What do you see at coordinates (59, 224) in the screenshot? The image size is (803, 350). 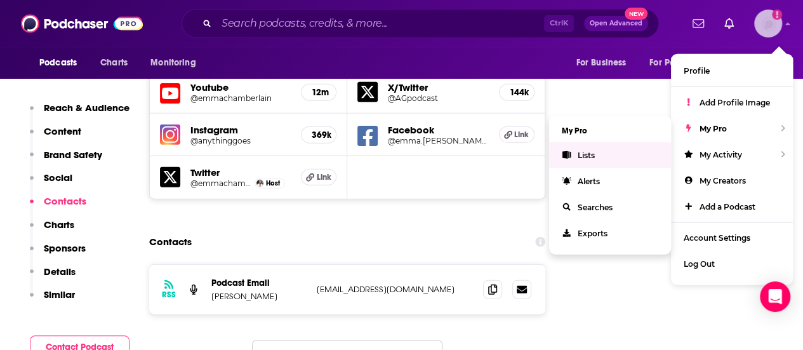 I see `p: Charts` at bounding box center [59, 224].